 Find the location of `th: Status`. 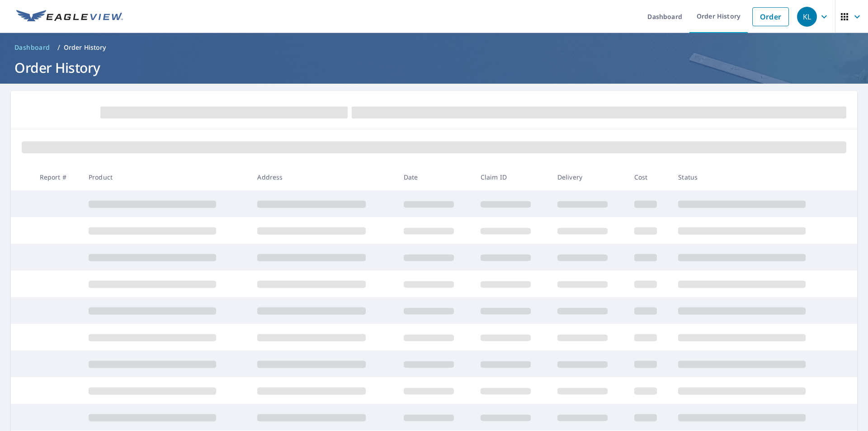

th: Status is located at coordinates (756, 177).